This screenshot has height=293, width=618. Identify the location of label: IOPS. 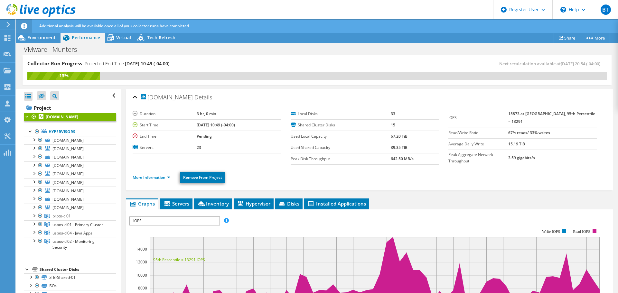
(478, 118).